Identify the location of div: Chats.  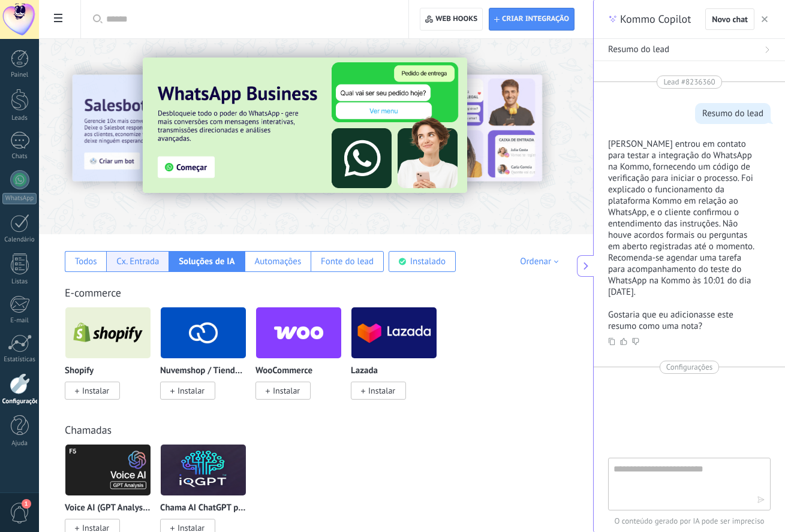
(20, 157).